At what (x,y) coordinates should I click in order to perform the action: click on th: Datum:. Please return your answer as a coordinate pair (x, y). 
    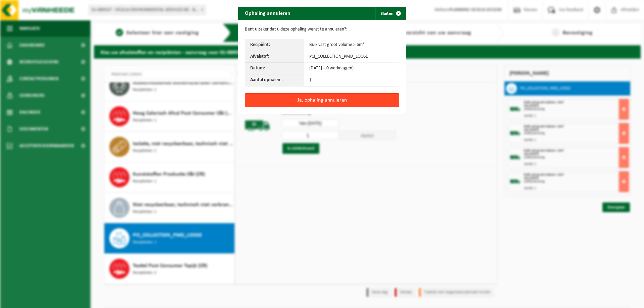
    Looking at the image, I should click on (274, 69).